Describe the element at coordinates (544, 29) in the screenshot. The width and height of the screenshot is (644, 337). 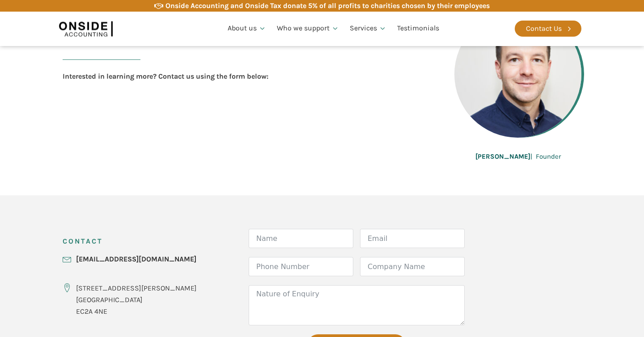
I see `div: Contact Us` at that location.